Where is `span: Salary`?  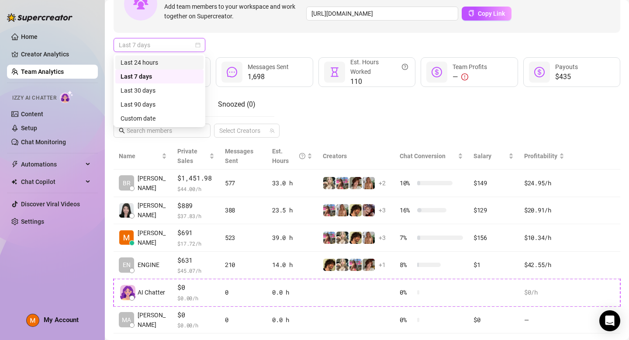 span: Salary is located at coordinates (482, 156).